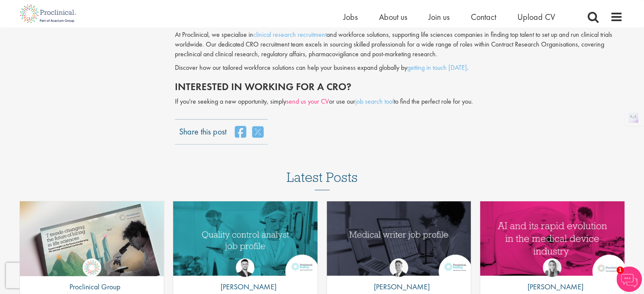  Describe the element at coordinates (92, 287) in the screenshot. I see `p: Proclinical Group` at that location.